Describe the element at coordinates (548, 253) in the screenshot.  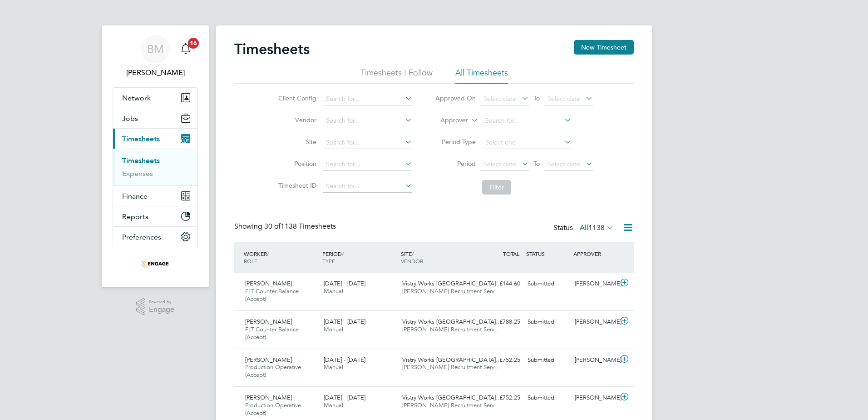
I see `div: STATUS` at that location.